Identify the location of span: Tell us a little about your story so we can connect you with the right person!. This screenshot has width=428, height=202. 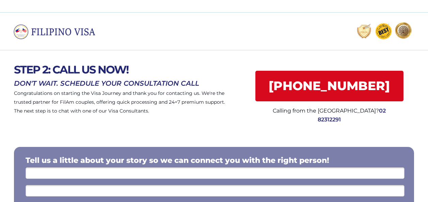
(177, 160).